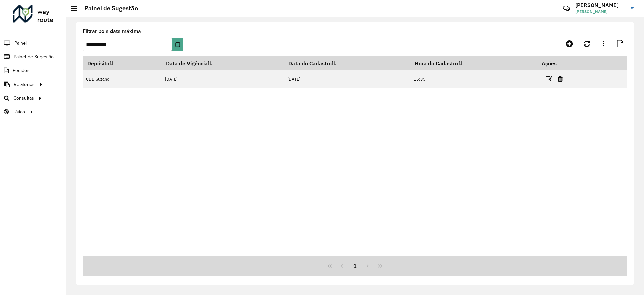 Image resolution: width=644 pixels, height=295 pixels. Describe the element at coordinates (21, 70) in the screenshot. I see `span: Pedidos` at that location.